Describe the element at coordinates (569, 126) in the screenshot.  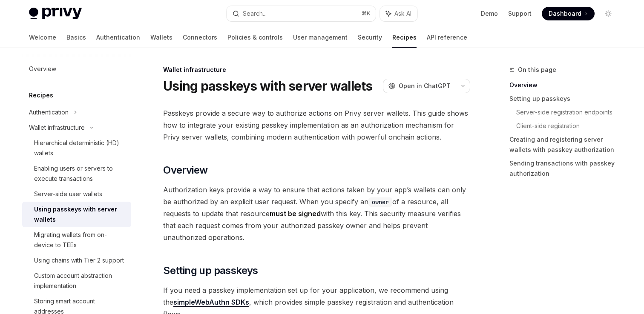
I see `a: Client-side registration` at that location.